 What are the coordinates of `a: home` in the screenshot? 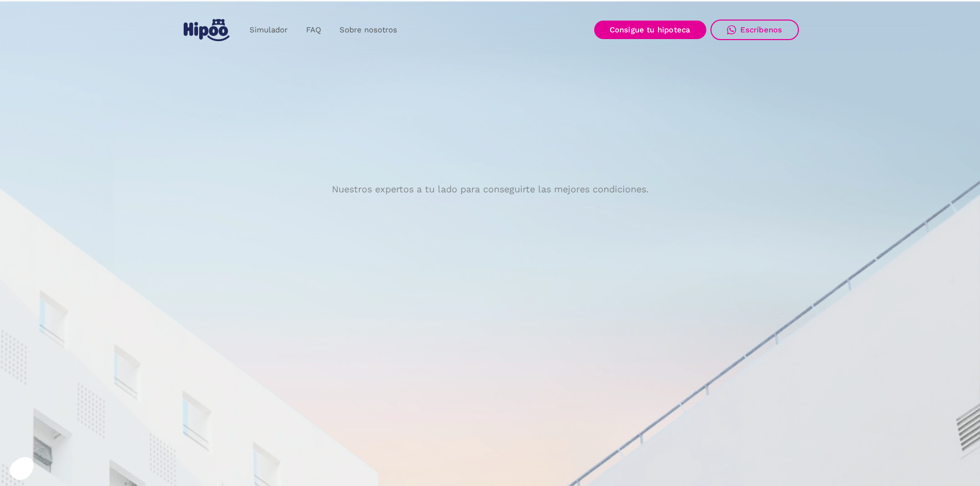 It's located at (207, 30).